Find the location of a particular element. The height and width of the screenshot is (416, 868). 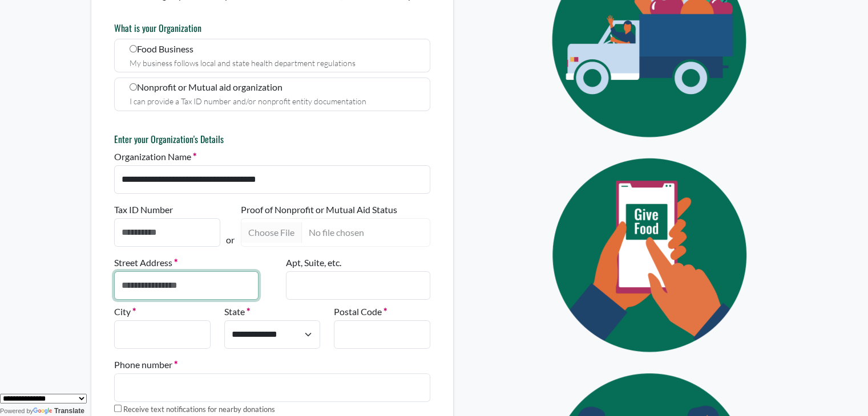

small: I can provide a Tax ID number and/or nonprofit entity documentation is located at coordinates (248, 101).